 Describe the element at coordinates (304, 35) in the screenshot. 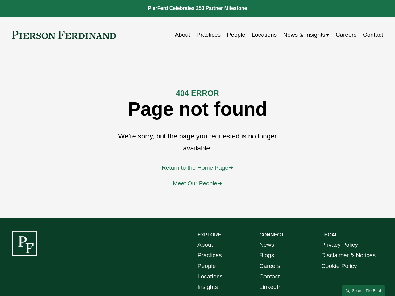

I see `span: News & Insights` at that location.